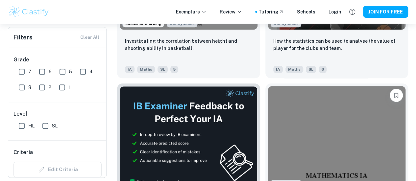 The image size is (416, 181). I want to click on div: Tutoring, so click(271, 12).